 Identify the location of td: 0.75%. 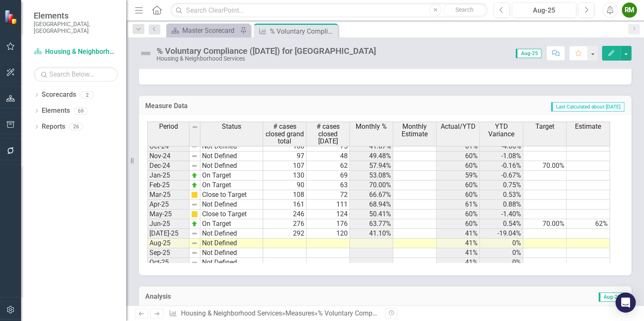
(501, 185).